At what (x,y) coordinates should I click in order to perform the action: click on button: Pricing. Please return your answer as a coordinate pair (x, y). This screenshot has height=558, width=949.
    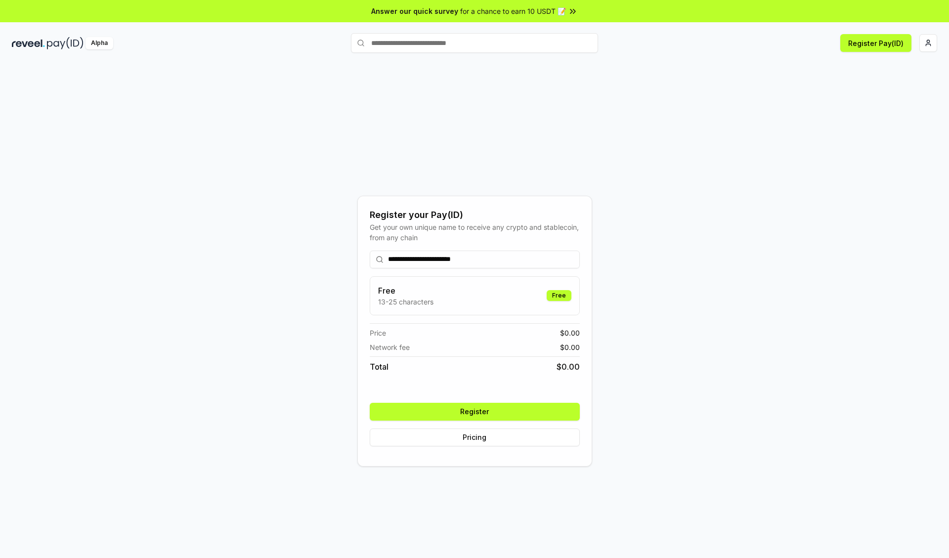
    Looking at the image, I should click on (474, 437).